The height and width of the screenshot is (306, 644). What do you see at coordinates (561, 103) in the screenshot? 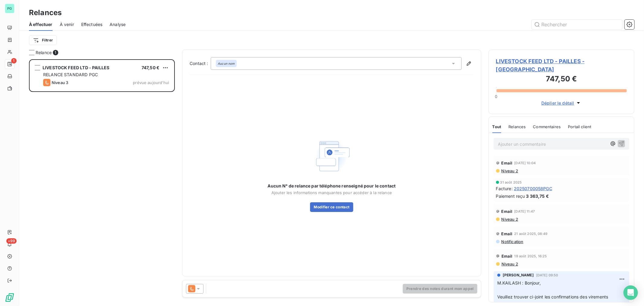
I see `button: Déplier le détail` at bounding box center [561, 103].